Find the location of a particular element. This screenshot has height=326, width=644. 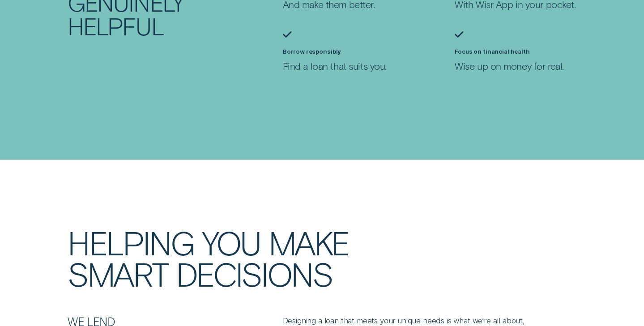

p: Wise up on money for real. is located at coordinates (515, 66).